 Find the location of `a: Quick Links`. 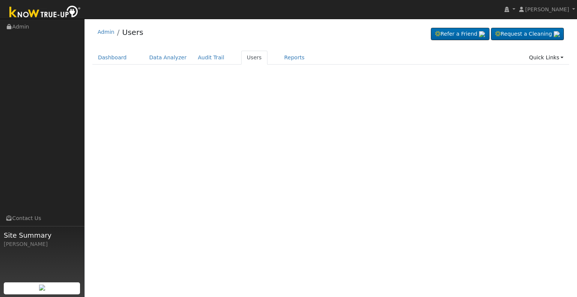

a: Quick Links is located at coordinates (546, 57).